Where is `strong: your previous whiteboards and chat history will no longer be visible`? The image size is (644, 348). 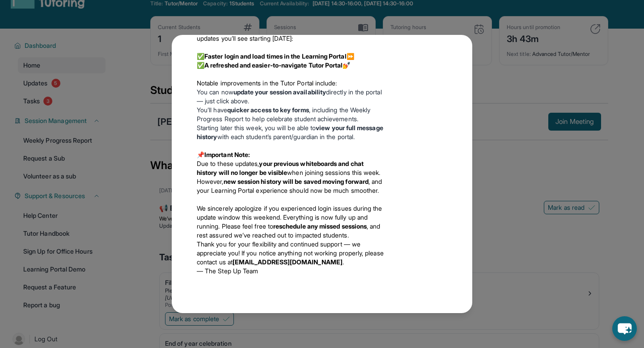
strong: your previous whiteboards and chat history will no longer be visible is located at coordinates (280, 167).